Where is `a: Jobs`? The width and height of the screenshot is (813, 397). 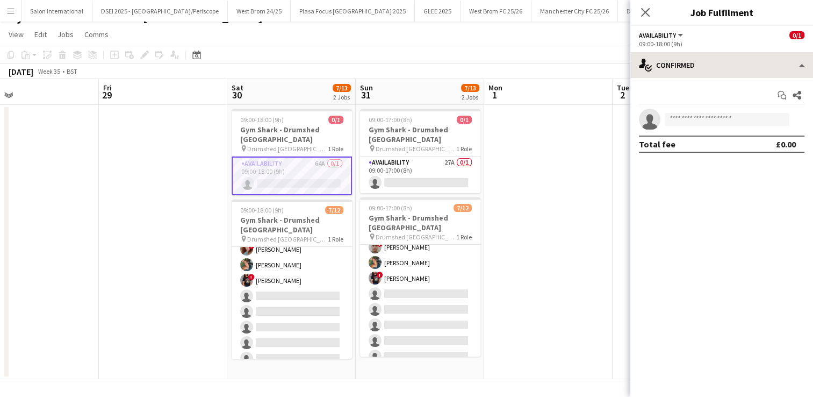
a: Jobs is located at coordinates (66, 34).